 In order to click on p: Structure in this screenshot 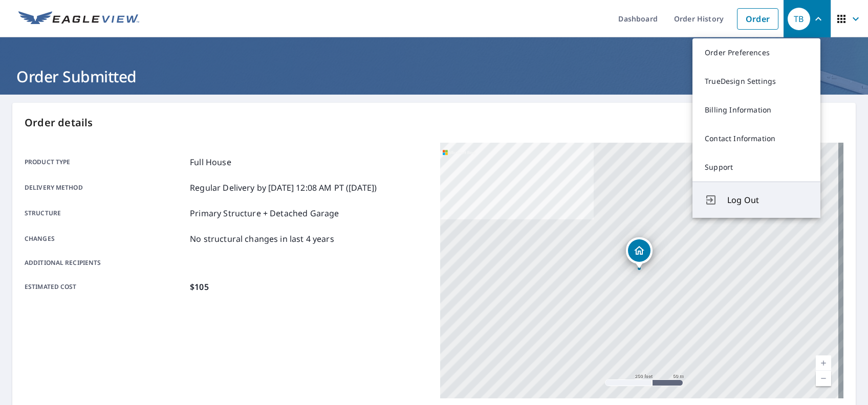, I will do `click(105, 214)`.